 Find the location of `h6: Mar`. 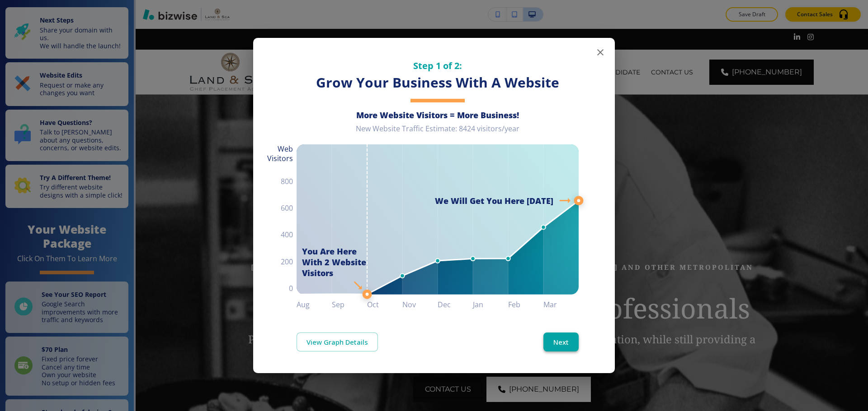

h6: Mar is located at coordinates (561, 304).